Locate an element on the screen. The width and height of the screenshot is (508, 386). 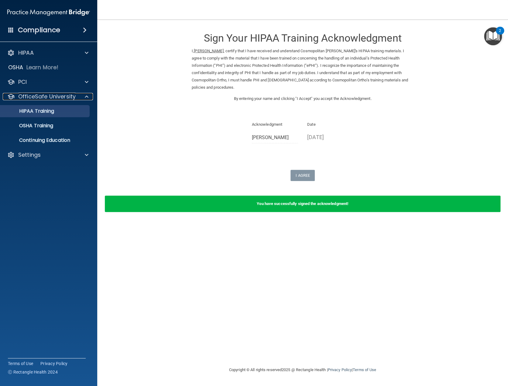
a: Settings is located at coordinates (48, 155).